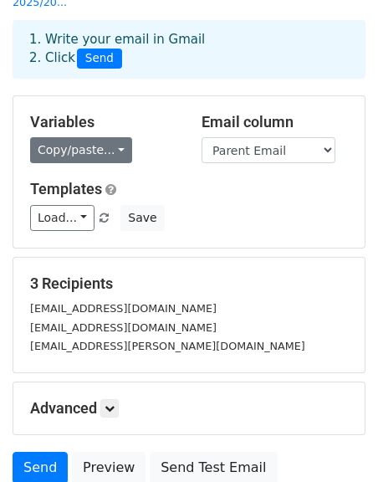 The image size is (378, 482). I want to click on button: Save, so click(142, 218).